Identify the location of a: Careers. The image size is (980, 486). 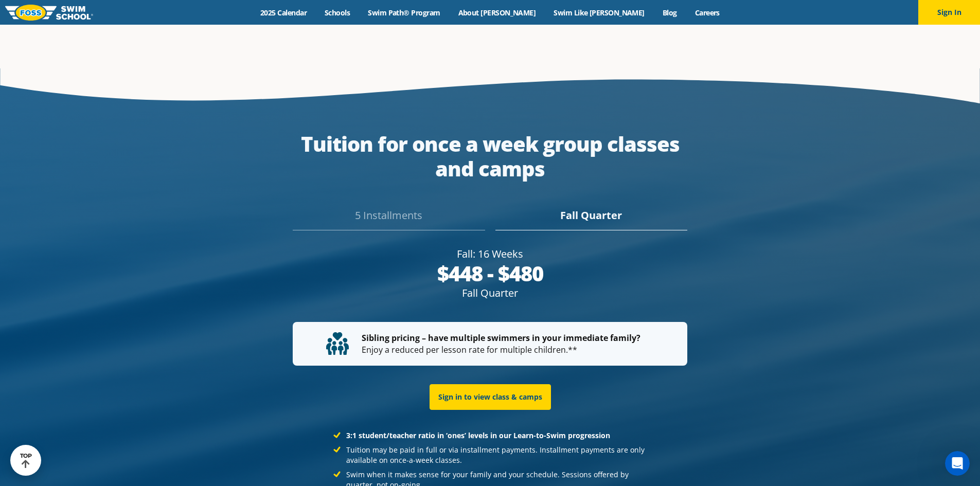
(707, 12).